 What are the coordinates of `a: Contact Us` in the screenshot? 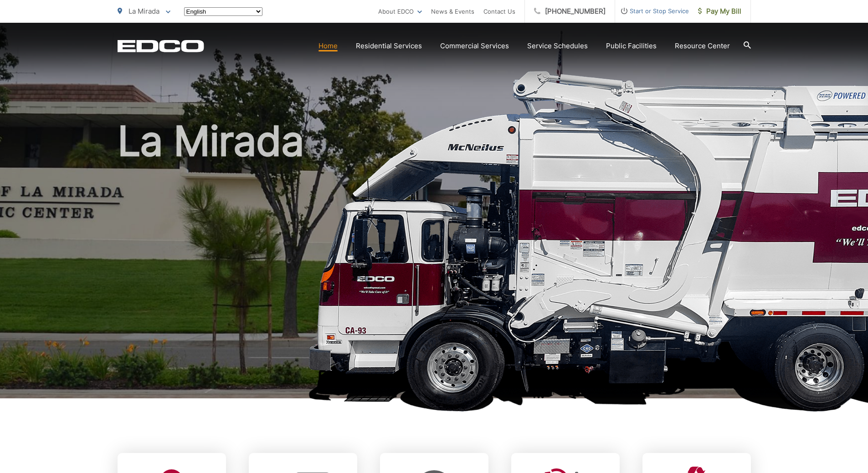 It's located at (499, 11).